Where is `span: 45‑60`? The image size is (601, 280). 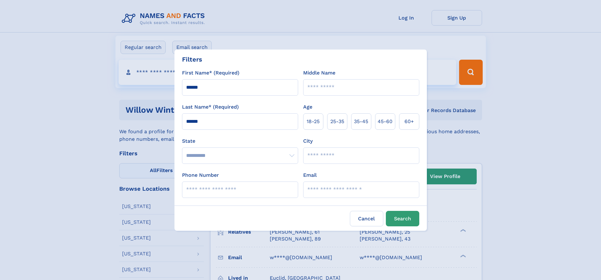
span: 45‑60 is located at coordinates (385, 121).